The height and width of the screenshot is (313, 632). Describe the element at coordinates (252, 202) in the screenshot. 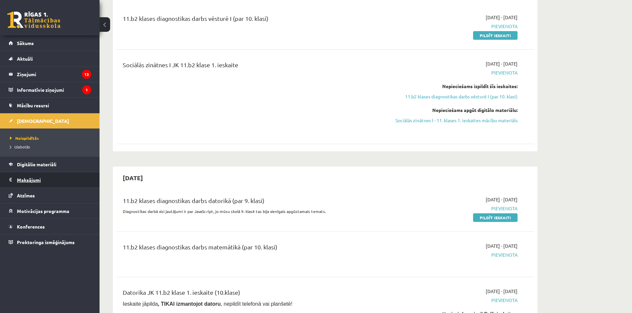

I see `div: 11.b2 klases diagnostikas darbs datorikā (par 9. klasi)` at that location.